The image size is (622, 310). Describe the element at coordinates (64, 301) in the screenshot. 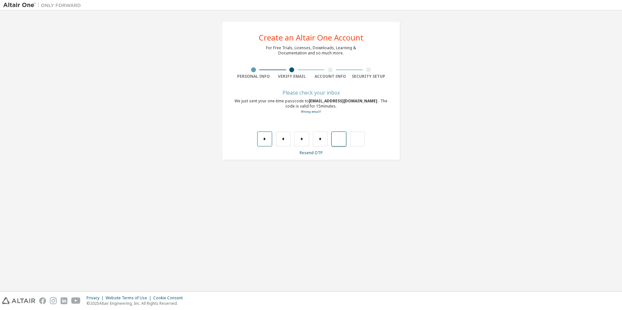

I see `img: linkedin.svg` at that location.